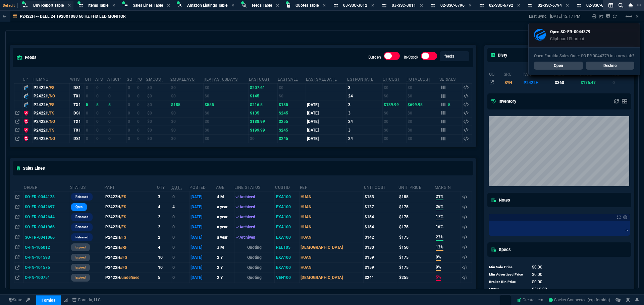 The image size is (644, 305). I want to click on abbr: Avg Cost of Inventory on-hand, so click(391, 79).